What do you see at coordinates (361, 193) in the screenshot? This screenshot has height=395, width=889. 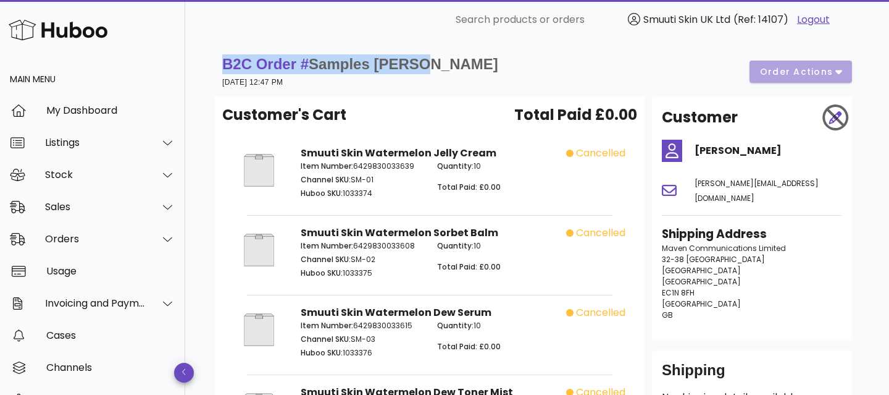 I see `p: 1033374` at bounding box center [361, 193].